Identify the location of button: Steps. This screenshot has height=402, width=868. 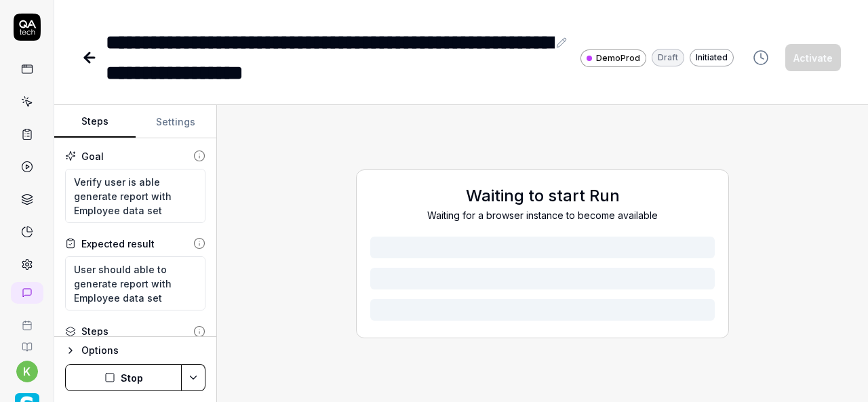
(95, 122).